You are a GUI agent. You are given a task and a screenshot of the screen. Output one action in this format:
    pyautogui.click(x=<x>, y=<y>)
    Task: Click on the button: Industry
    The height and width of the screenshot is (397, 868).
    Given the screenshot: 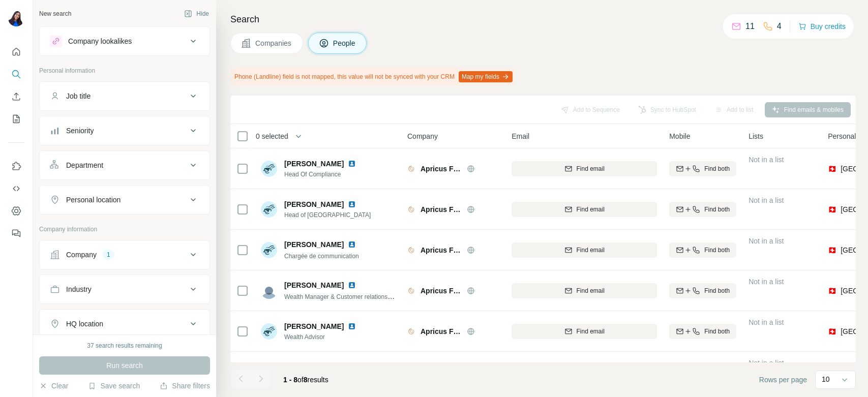 What is the action you would take?
    pyautogui.click(x=124, y=289)
    